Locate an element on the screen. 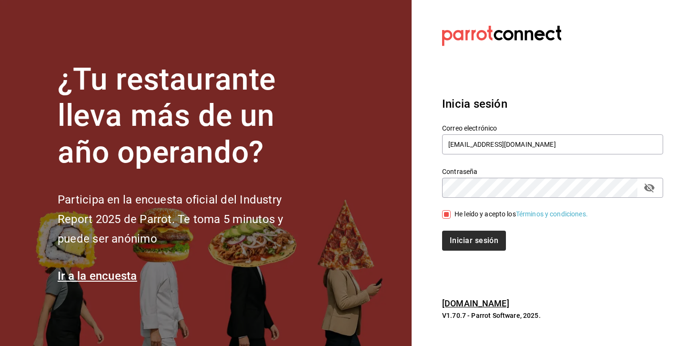 The height and width of the screenshot is (346, 686). button: passwordField is located at coordinates (649, 188).